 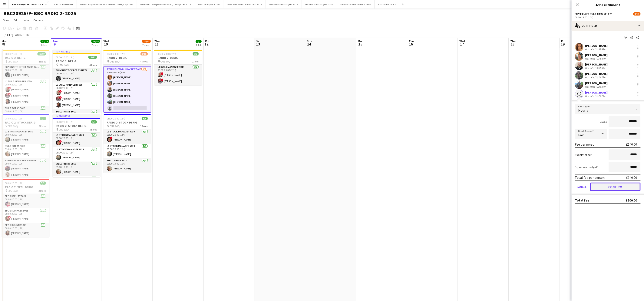 I want to click on div: 08:00-20:00 (12h)2/2RADIO 2- DERIG CM2 8WQ1 RoleL1 Build Manager 50392/208:00-20:00 (12h)![PERSON..., so click(x=178, y=68).